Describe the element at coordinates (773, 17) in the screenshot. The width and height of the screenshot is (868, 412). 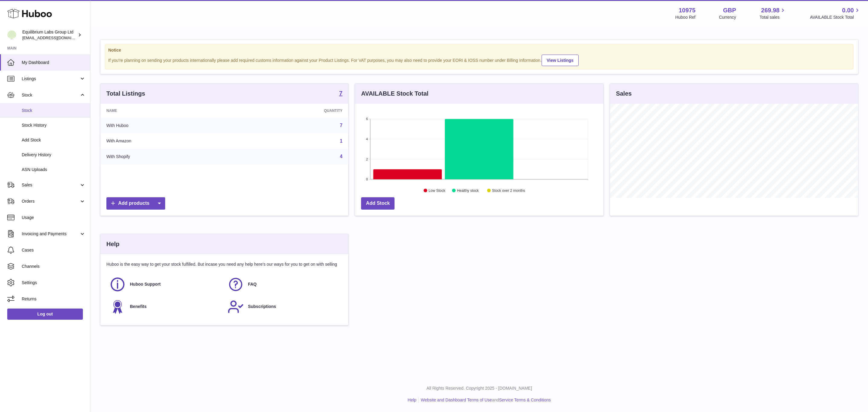
I see `span: Total sales` at that location.